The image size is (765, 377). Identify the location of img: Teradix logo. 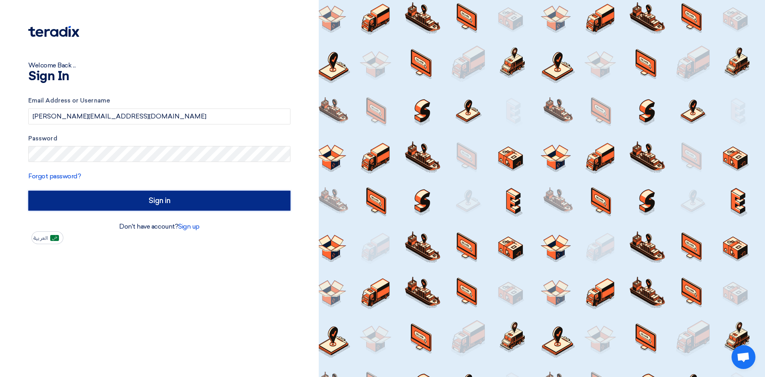
(54, 31).